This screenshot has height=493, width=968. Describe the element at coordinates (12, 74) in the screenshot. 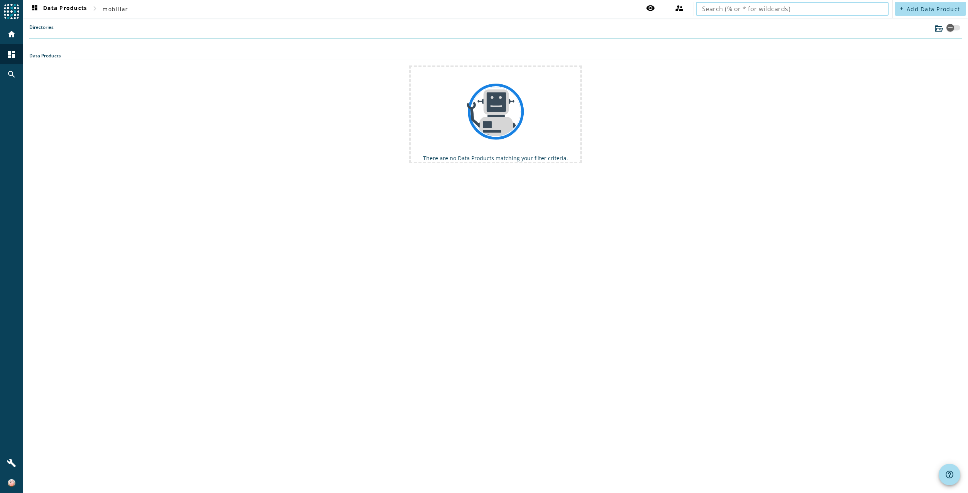

I see `mat-icon: search` at that location.